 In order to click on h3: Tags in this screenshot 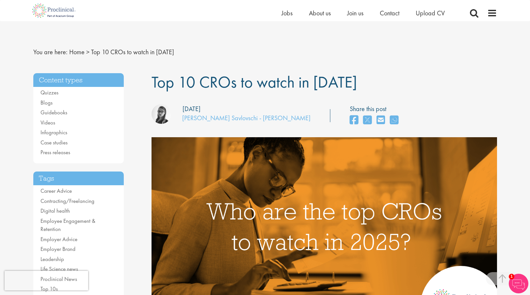, I will do `click(79, 178)`.